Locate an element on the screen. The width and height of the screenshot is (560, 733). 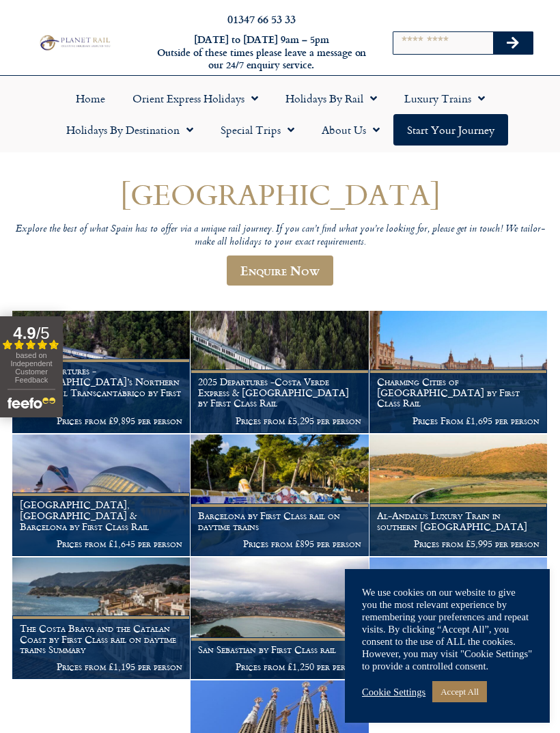
a: Grand Tour of Spain by First Class rail on daytime trains Prices starting from £2,095 per person is located at coordinates (458, 618).